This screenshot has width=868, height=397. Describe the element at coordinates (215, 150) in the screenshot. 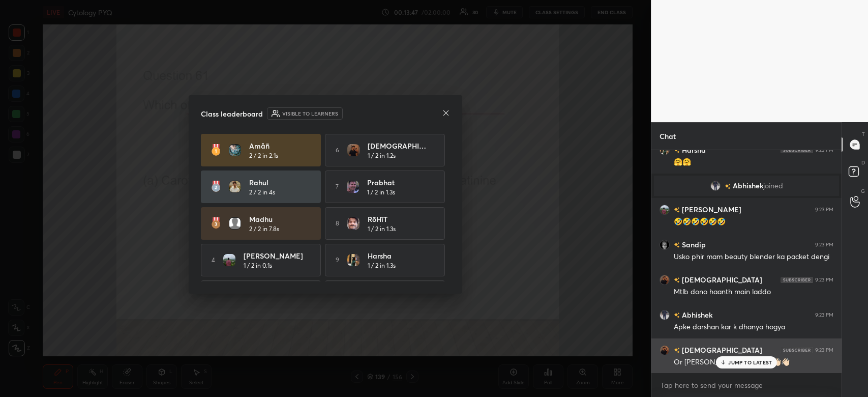

I see `img: rank-1.ed6cb560.svg` at that location.